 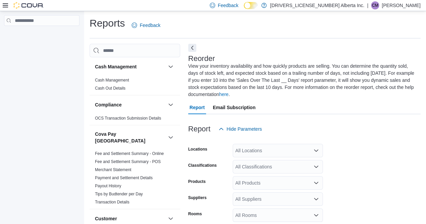 What do you see at coordinates (224, 94) in the screenshot?
I see `a: here` at bounding box center [224, 94].